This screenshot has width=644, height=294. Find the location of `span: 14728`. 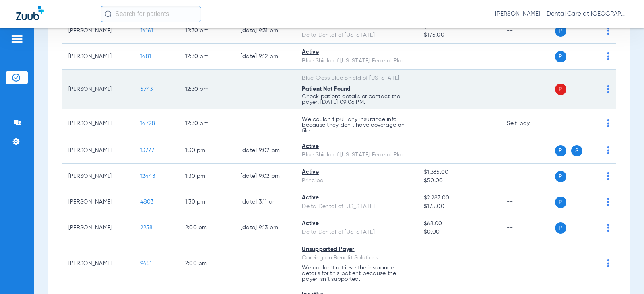

span: 14728 is located at coordinates (148, 123).